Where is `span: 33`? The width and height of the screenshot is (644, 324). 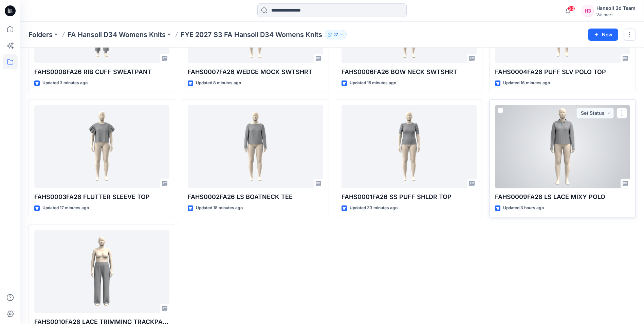
span: 33 is located at coordinates (571, 8).